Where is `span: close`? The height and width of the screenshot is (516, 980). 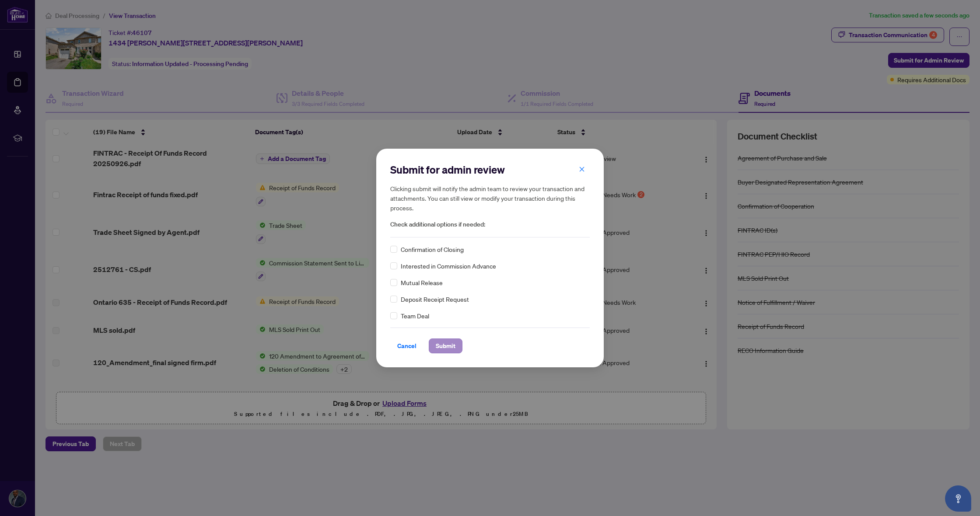 span: close is located at coordinates (582, 169).